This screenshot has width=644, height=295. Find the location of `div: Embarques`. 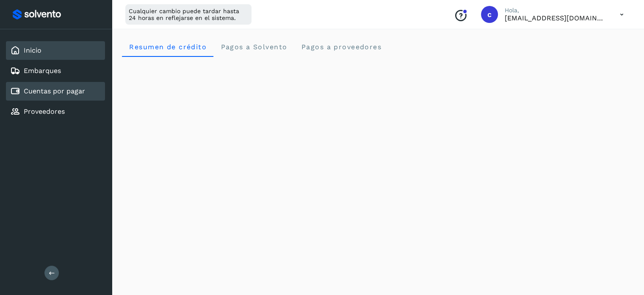

div: Embarques is located at coordinates (56, 71).